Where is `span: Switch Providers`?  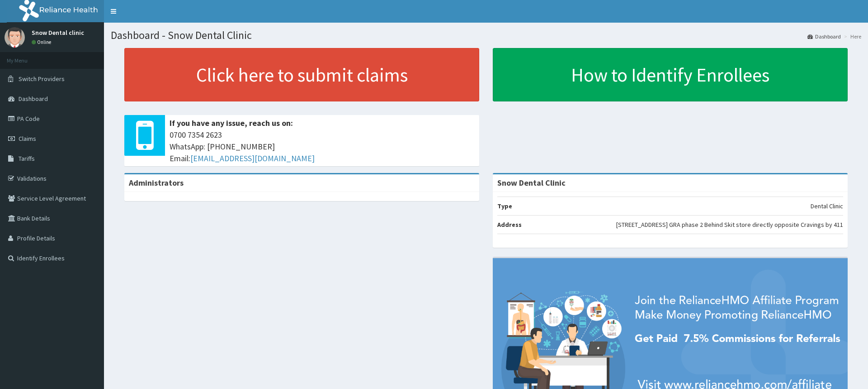 span: Switch Providers is located at coordinates (42, 78).